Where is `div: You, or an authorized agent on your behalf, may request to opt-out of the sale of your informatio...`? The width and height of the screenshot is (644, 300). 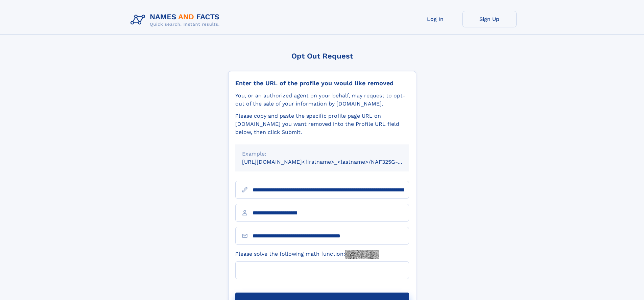 div: You, or an authorized agent on your behalf, may request to opt-out of the sale of your informatio... is located at coordinates (322, 100).